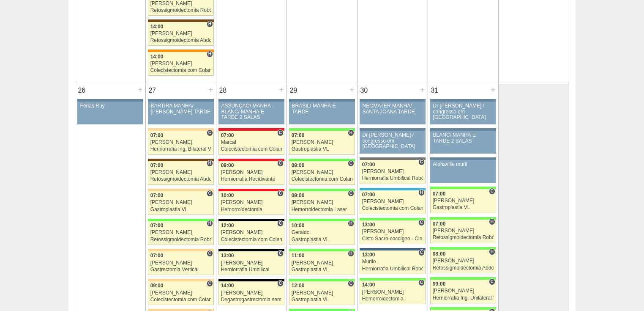 The width and height of the screenshot is (644, 311). Describe the element at coordinates (463, 142) in the screenshot. I see `a: BLANC/ MANHÃ E TARDE 2 SALAS` at that location.